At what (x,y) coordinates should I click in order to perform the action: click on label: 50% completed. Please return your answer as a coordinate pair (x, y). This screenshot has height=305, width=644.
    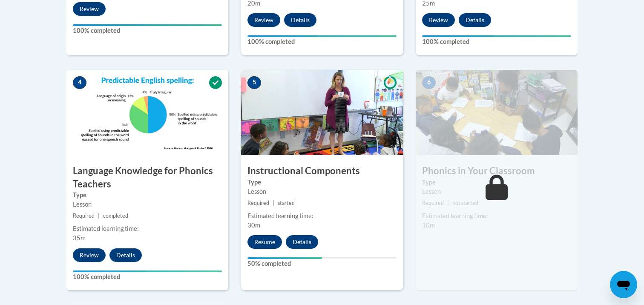
    Looking at the image, I should click on (322, 263).